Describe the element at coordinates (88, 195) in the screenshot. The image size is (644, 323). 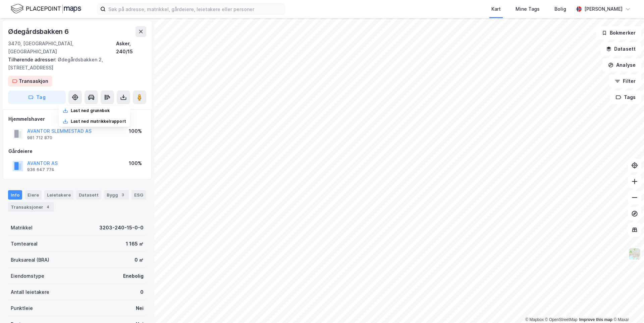
I see `div: Datasett` at that location.